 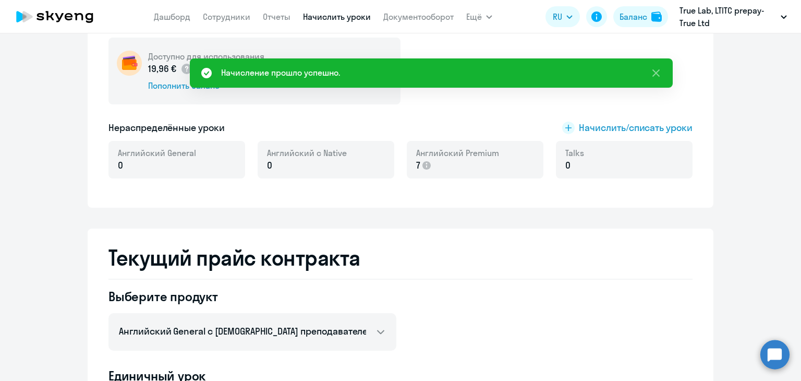 What do you see at coordinates (575, 153) in the screenshot?
I see `span: Talks` at bounding box center [575, 153].